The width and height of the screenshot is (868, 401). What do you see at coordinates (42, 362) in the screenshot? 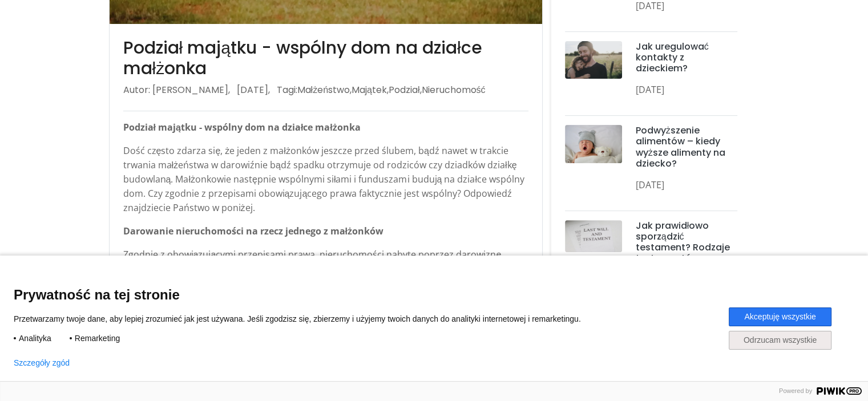
I see `button: Szczegóły zgód` at bounding box center [42, 362].